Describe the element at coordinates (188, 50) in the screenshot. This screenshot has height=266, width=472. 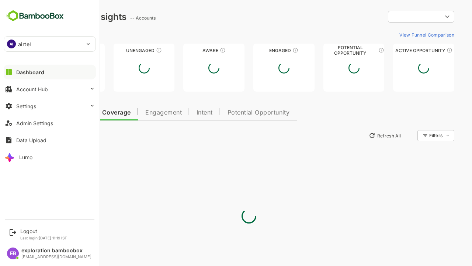
I see `div: Aware` at that location.